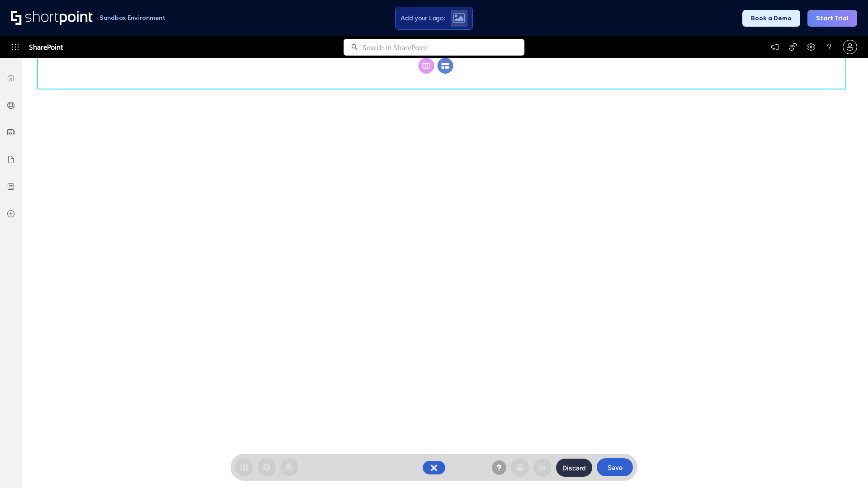 This screenshot has width=868, height=488. What do you see at coordinates (132, 18) in the screenshot?
I see `h1: Sandbox Environment` at bounding box center [132, 18].